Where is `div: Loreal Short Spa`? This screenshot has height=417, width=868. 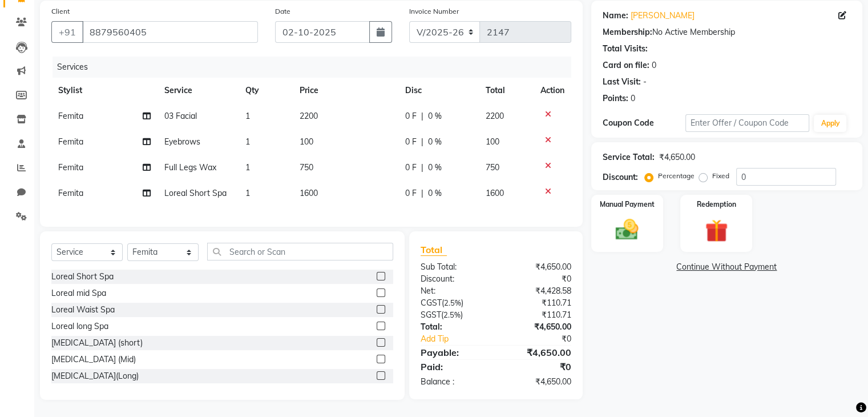
div: Loreal Short Spa is located at coordinates (82, 276).